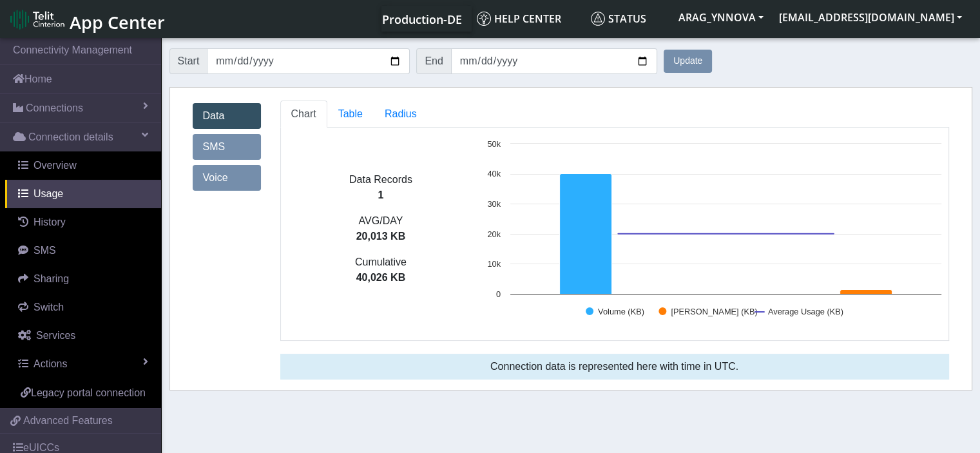 The height and width of the screenshot is (453, 980). I want to click on img: logo-telit-cinterion-gw-new.png, so click(37, 19).